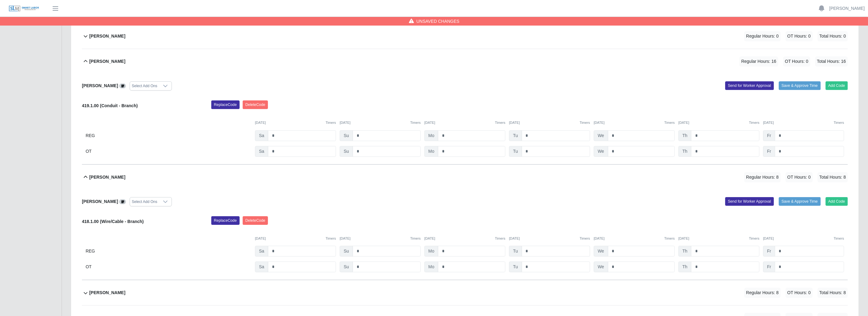  Describe the element at coordinates (24, 9) in the screenshot. I see `img: SLM Logo` at that location.